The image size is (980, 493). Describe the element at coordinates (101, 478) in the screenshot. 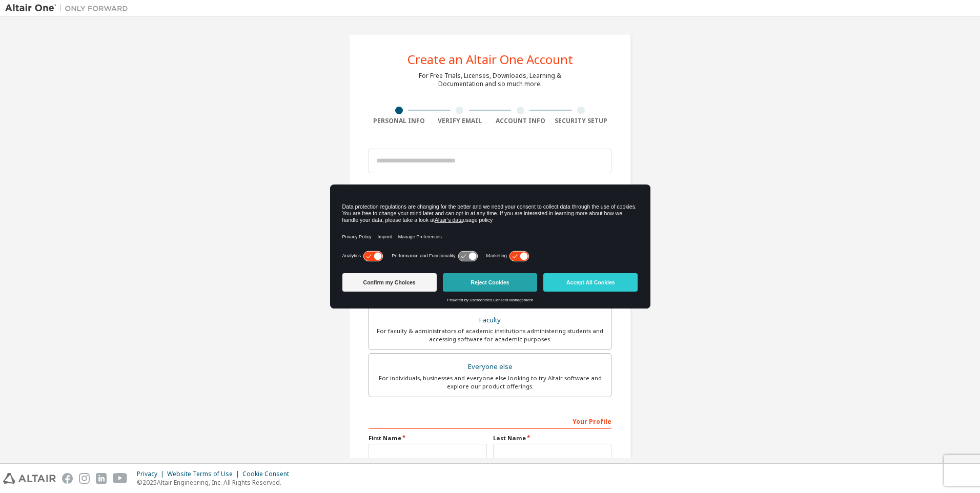

I see `img: linkedin.svg` at that location.